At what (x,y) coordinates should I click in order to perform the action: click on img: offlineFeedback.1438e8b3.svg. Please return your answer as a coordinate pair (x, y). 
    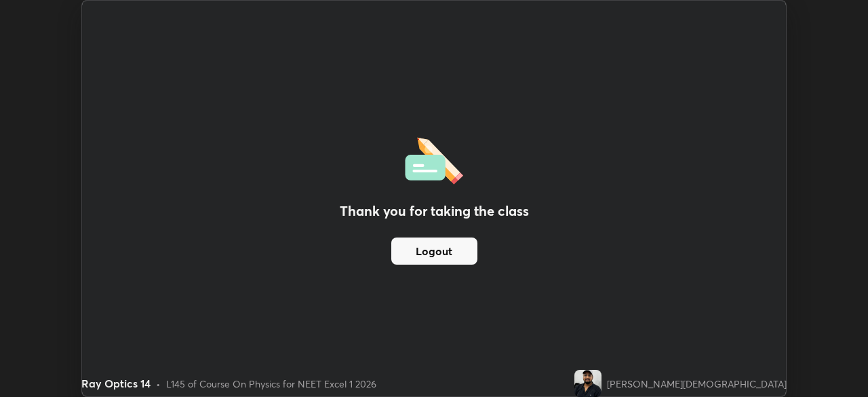
    Looking at the image, I should click on (434, 159).